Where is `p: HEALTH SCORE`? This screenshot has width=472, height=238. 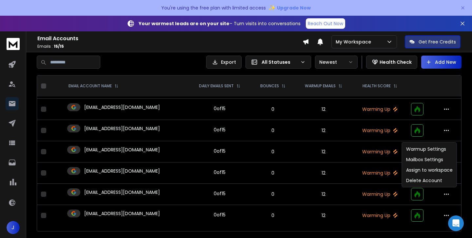
p: HEALTH SCORE is located at coordinates (376, 86).